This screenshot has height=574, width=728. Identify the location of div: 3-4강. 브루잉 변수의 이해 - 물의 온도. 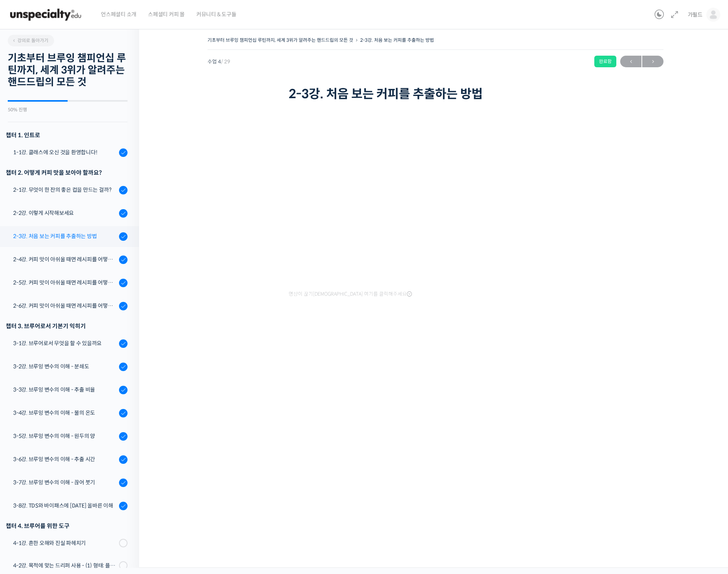
(65, 413).